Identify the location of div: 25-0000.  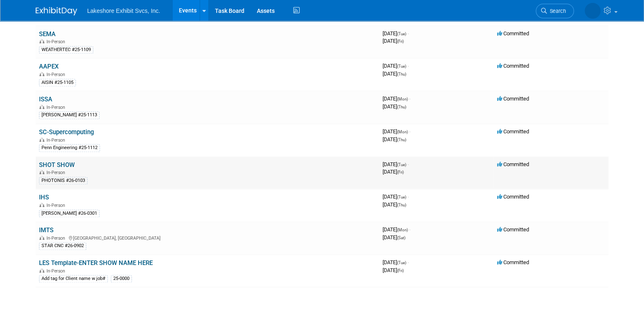
(121, 279).